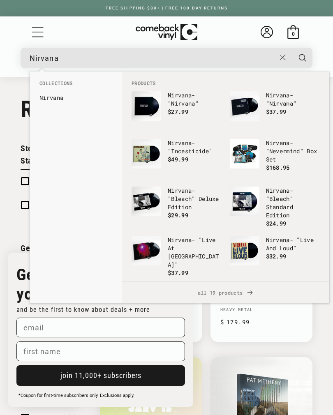 The image size is (333, 415). What do you see at coordinates (293, 34) in the screenshot?
I see `span: 0` at bounding box center [293, 34].